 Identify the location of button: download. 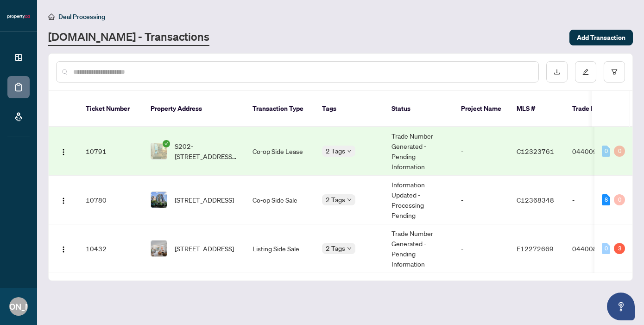
(557, 72).